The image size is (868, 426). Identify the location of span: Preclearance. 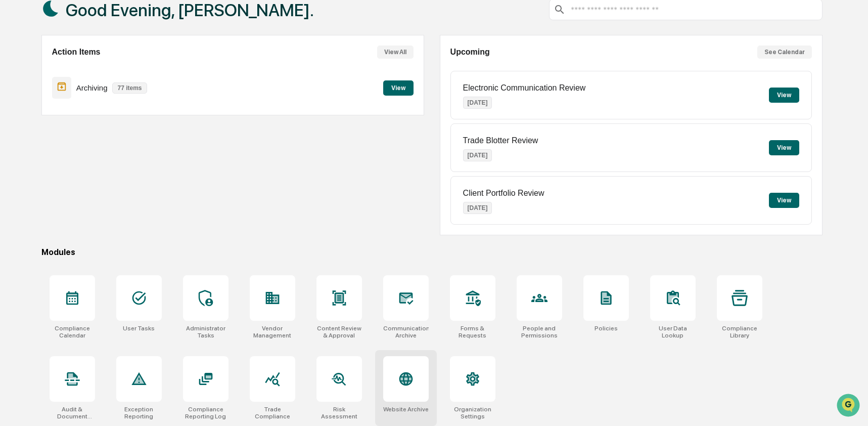
(42, 133).